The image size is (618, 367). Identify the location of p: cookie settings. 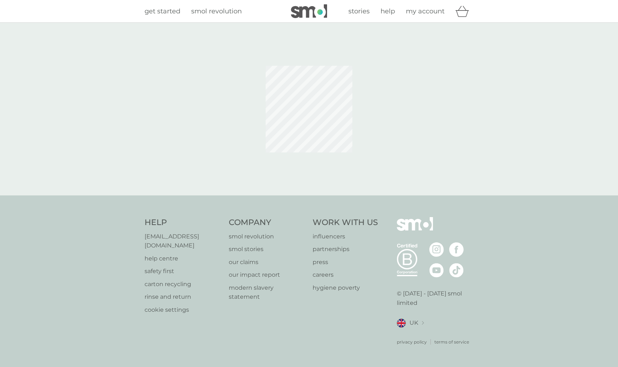
(183, 310).